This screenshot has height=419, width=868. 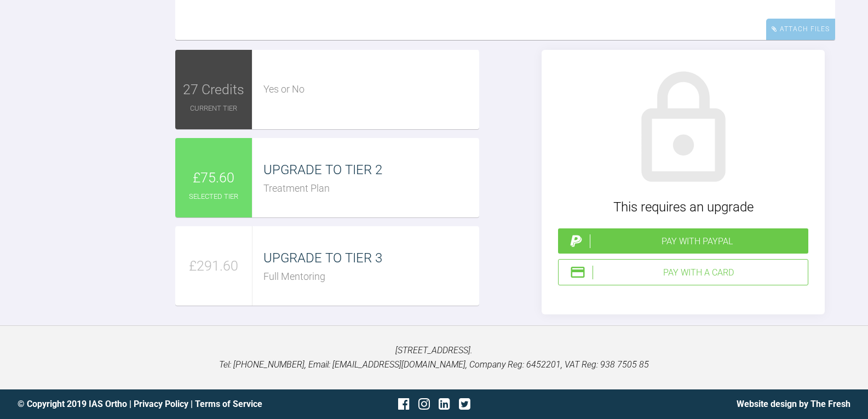 What do you see at coordinates (697, 242) in the screenshot?
I see `div: Pay with PayPal` at bounding box center [697, 242].